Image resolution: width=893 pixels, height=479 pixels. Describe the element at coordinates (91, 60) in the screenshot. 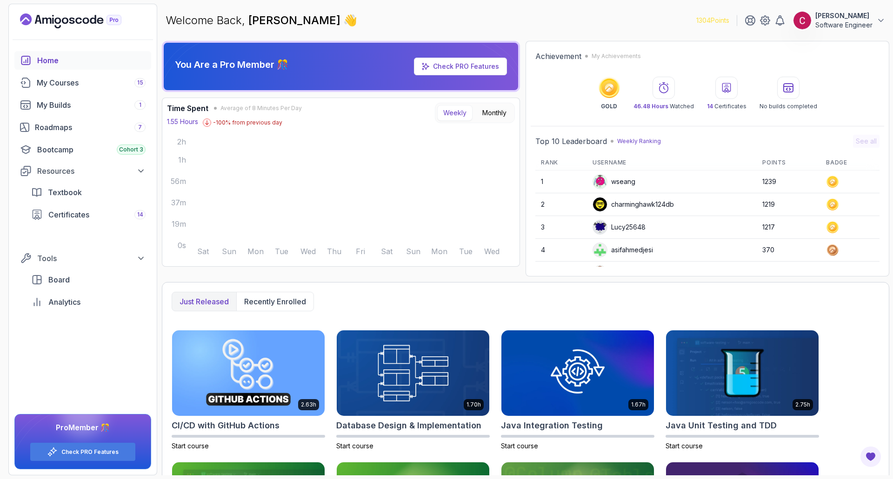

I see `div: Home` at that location.